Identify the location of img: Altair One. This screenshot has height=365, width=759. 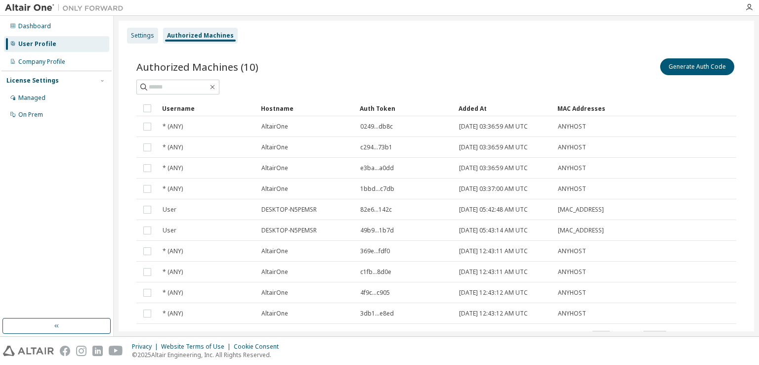
(67, 8).